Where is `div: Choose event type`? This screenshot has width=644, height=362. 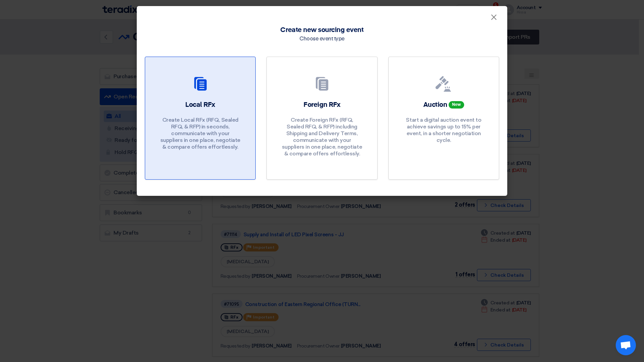
div: Choose event type is located at coordinates (322, 39).